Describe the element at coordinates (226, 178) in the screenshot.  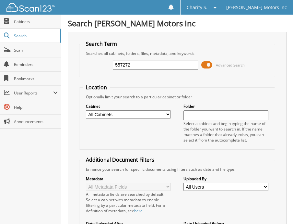
I see `label: Uploaded By` at that location.